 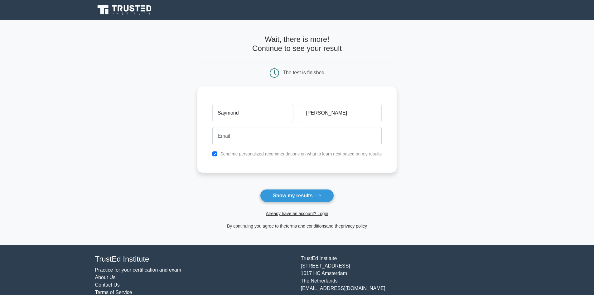 I want to click on input: First name, so click(x=253, y=113).